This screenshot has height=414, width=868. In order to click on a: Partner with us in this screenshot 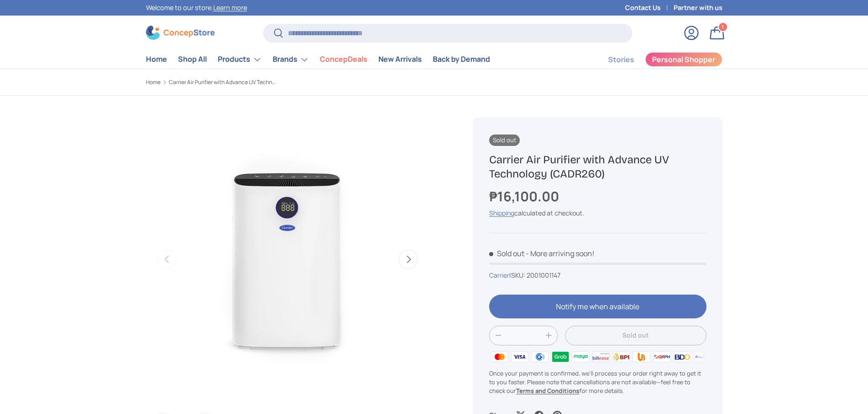, I will do `click(698, 8)`.